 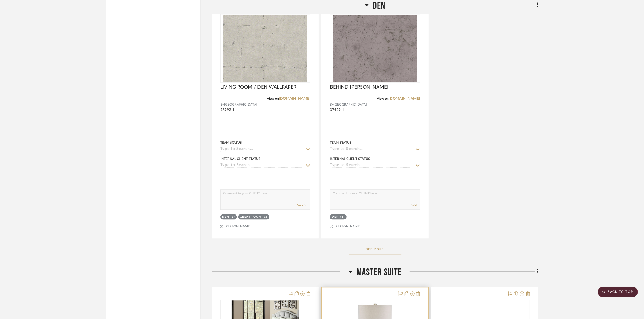 I want to click on img: LIVING ROOM / DEN WALLPAPER, so click(x=265, y=49).